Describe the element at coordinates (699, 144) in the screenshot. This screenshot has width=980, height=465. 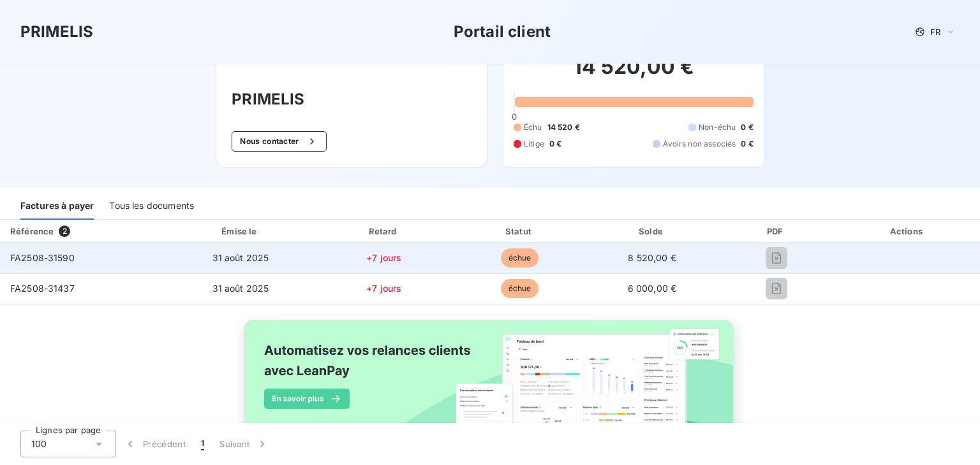
I see `span: Avoirs non associés` at that location.